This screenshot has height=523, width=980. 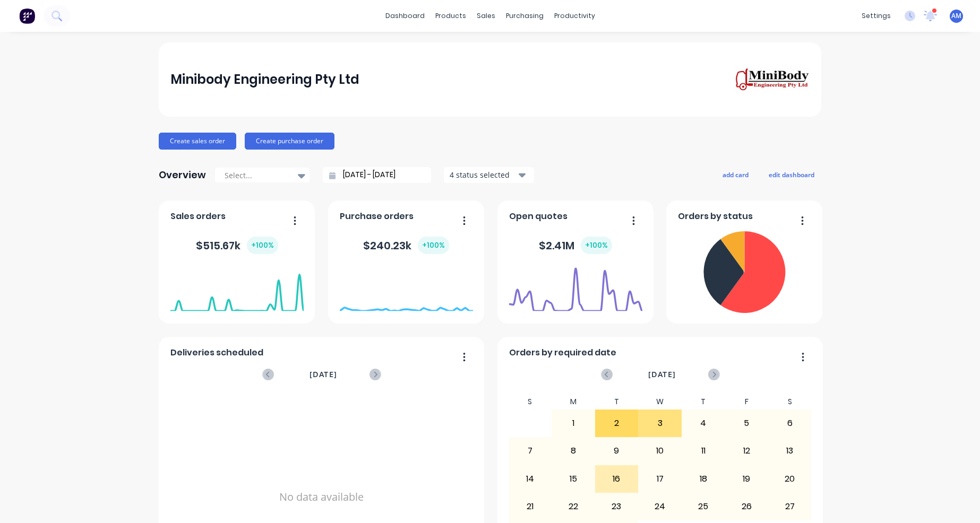 What do you see at coordinates (197, 141) in the screenshot?
I see `button: Create sales order` at bounding box center [197, 141].